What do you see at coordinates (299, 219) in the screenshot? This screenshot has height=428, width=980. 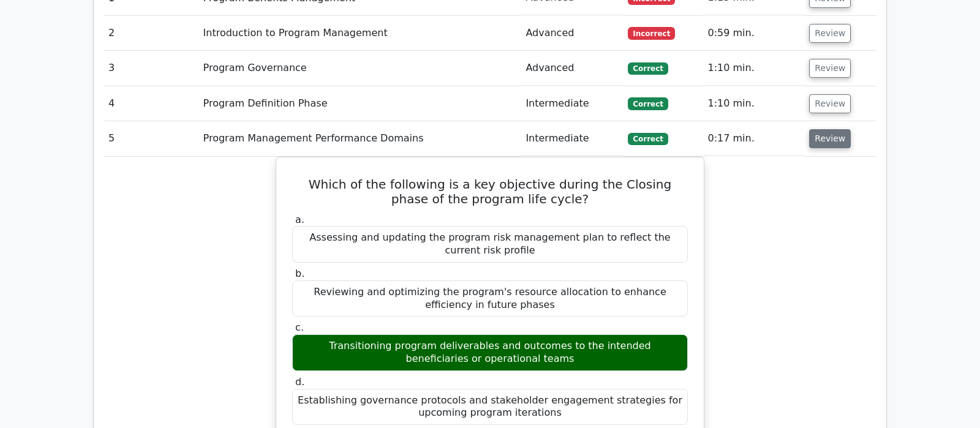 I see `span: a.` at bounding box center [299, 219].